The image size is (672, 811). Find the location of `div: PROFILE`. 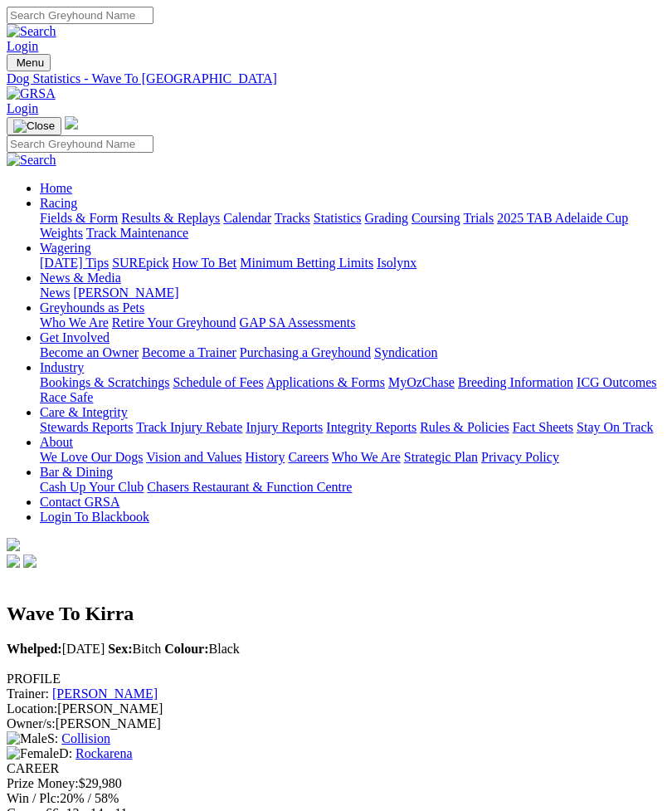

div: PROFILE is located at coordinates (336, 680).